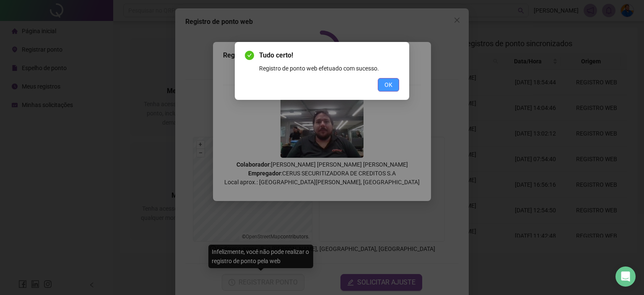 The image size is (644, 295). Describe the element at coordinates (329, 55) in the screenshot. I see `span: Tudo certo!` at that location.